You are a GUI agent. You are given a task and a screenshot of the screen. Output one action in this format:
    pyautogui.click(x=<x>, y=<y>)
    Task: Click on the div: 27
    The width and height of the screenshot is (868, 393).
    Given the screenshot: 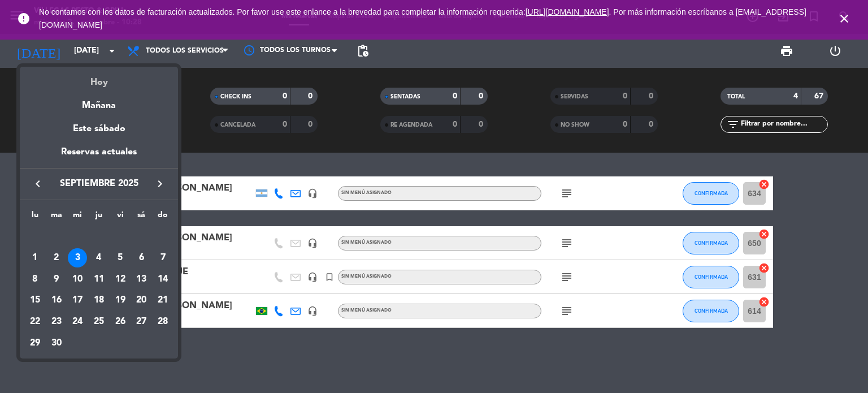 What is the action you would take?
    pyautogui.click(x=141, y=322)
    